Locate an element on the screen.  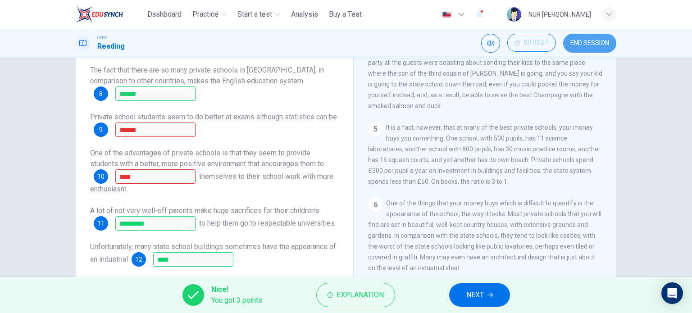
img: ELTC logo is located at coordinates (99, 14).